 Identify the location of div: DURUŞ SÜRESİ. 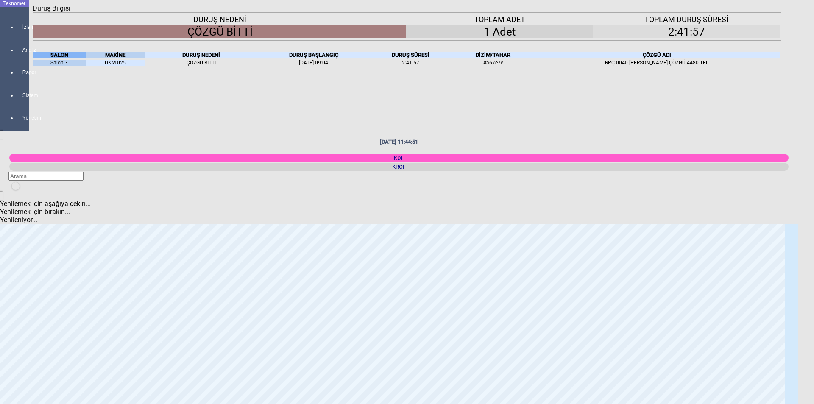
(411, 55).